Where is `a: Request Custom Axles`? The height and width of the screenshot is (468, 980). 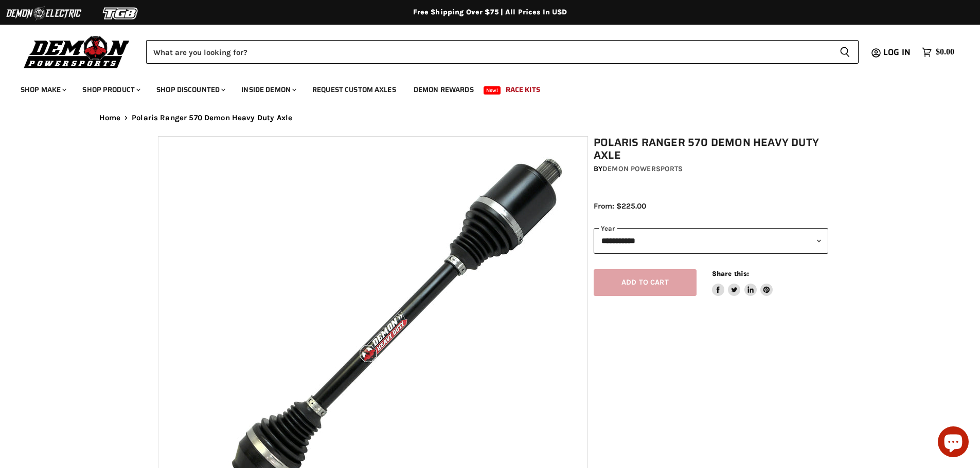
a: Request Custom Axles is located at coordinates (354, 90).